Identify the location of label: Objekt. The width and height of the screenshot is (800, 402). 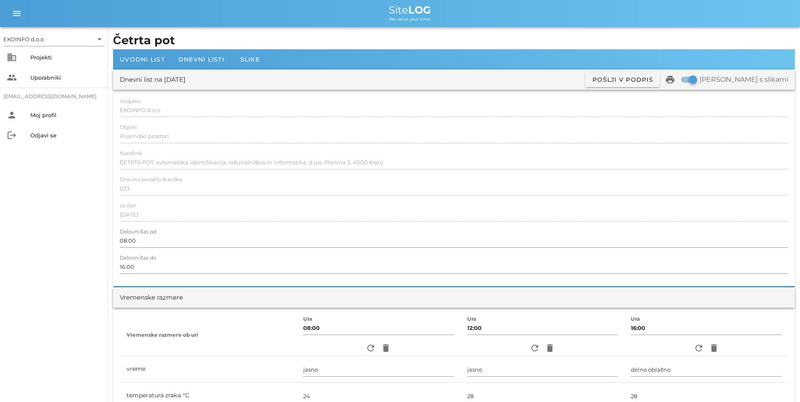
(128, 127).